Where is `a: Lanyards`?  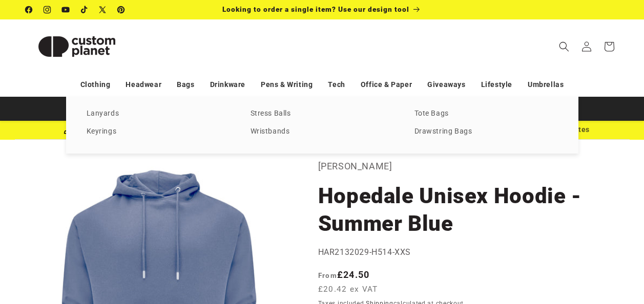
a: Lanyards is located at coordinates (159, 114).